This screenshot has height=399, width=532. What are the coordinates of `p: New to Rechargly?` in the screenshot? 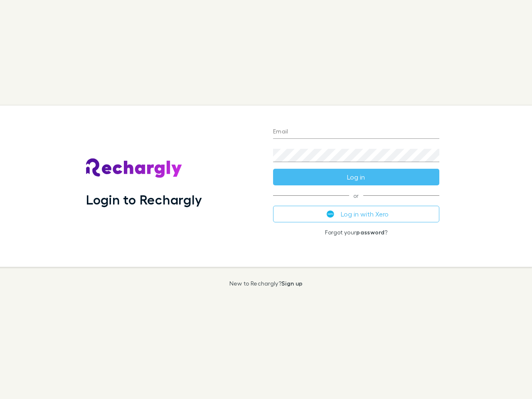 It's located at (266, 284).